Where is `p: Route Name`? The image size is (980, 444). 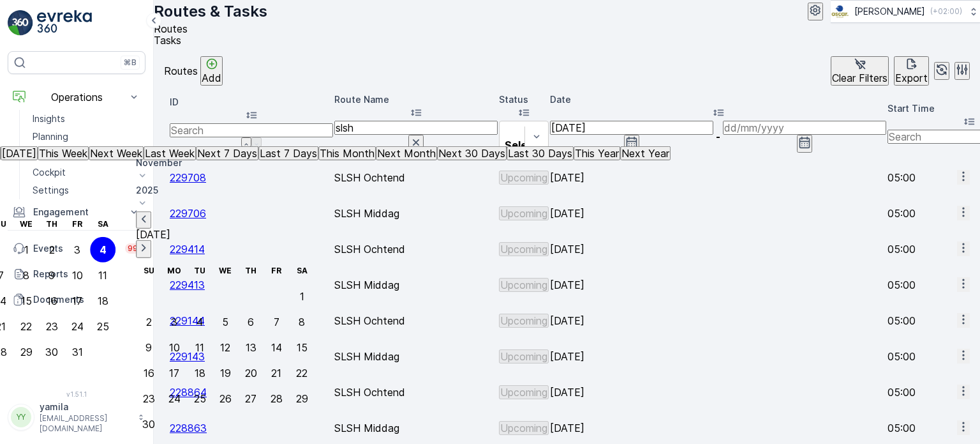
p: Route Name is located at coordinates (416, 100).